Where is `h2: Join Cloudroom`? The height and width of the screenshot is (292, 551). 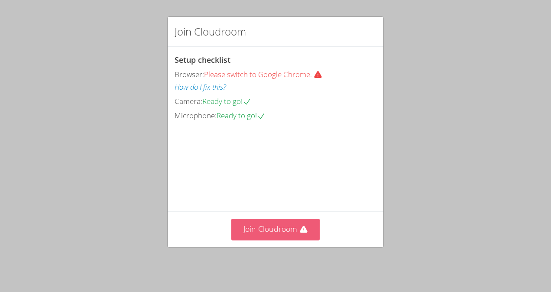 h2: Join Cloudroom is located at coordinates (210, 32).